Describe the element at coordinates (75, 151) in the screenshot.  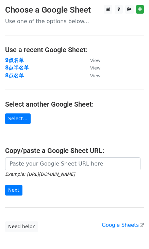
I see `h4: Copy/paste a Google Sheet URL:` at that location.